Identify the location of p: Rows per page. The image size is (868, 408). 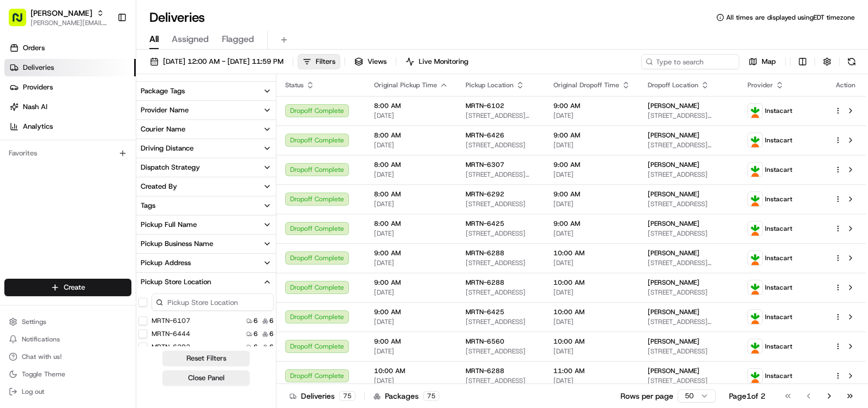
(647, 396).